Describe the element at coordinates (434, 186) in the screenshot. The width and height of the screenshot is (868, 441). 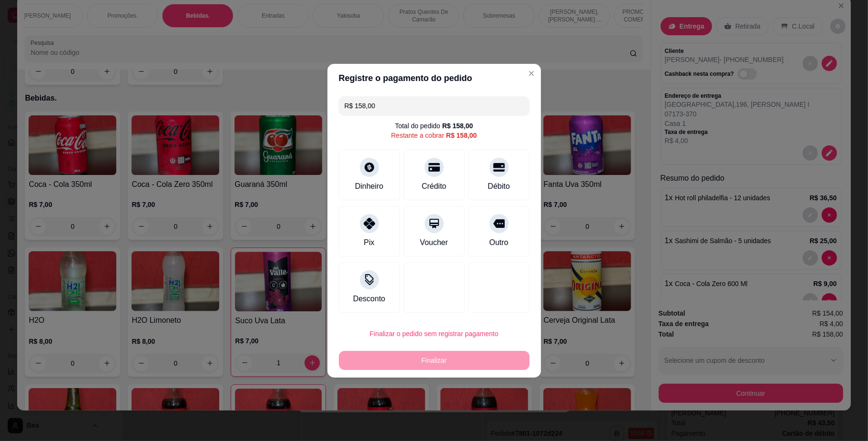
I see `div: Crédito` at that location.